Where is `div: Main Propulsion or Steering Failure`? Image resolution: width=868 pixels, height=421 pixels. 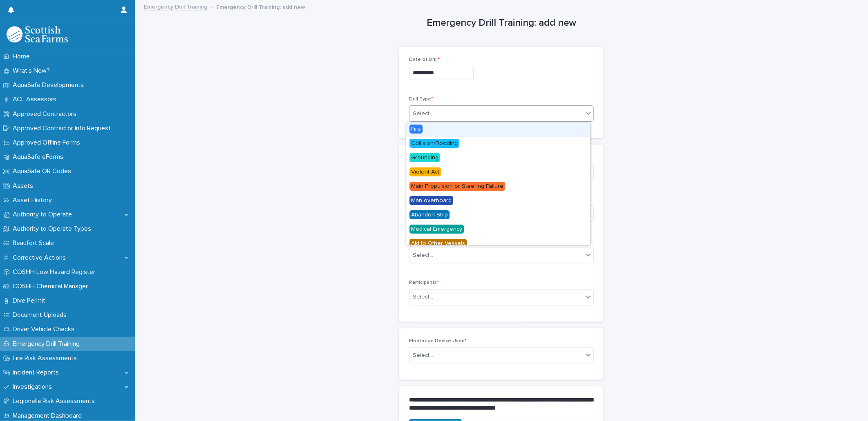
div: Main Propulsion or Steering Failure is located at coordinates (498, 187).